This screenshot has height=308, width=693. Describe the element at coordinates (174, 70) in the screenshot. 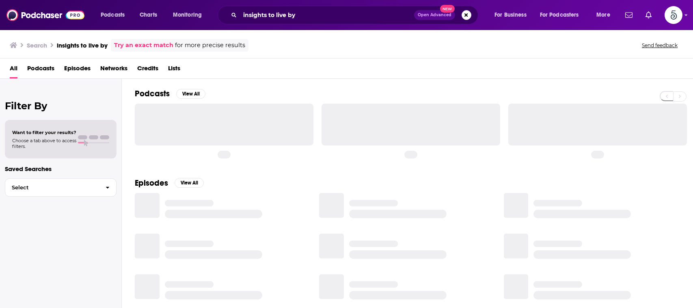

I see `span: Lists` at that location.